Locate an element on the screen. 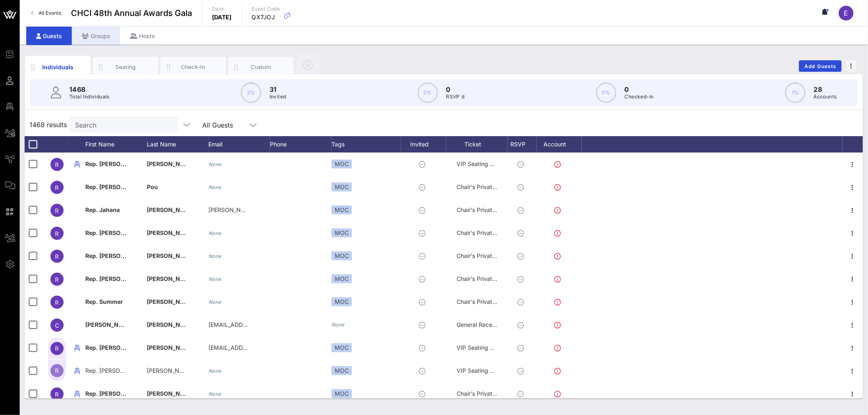 This screenshot has height=415, width=868. p: Accounts is located at coordinates (825, 96).